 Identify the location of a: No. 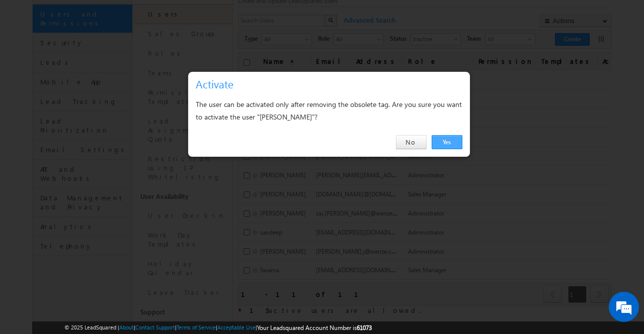
(411, 142).